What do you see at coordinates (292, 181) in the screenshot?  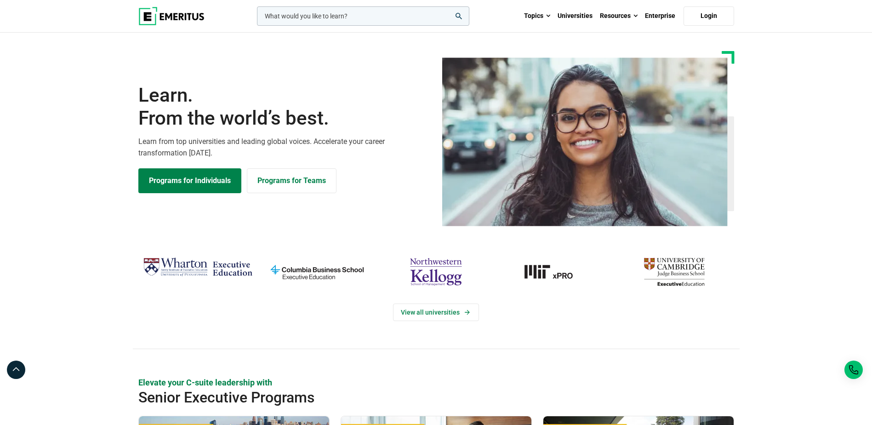 I see `a: Explore for Business` at bounding box center [292, 181].